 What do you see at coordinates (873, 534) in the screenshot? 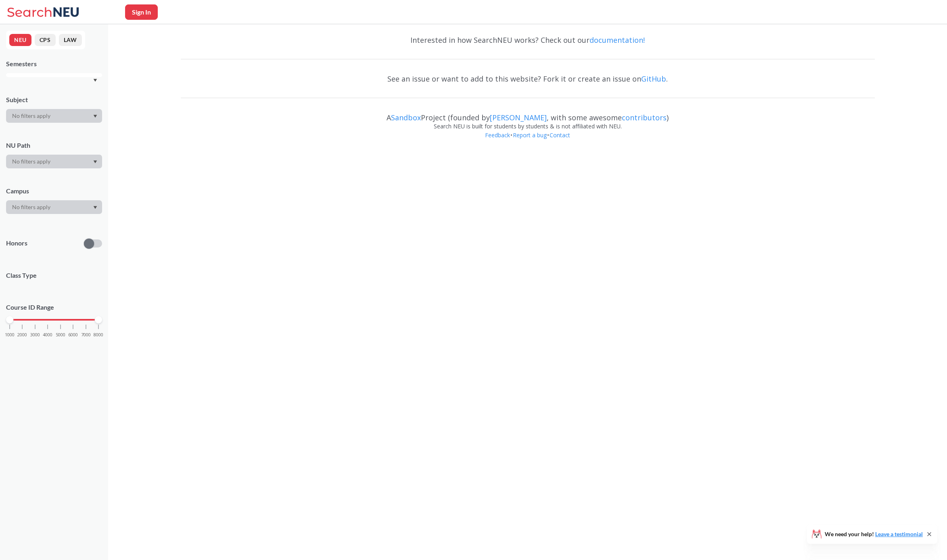
I see `span: We need your help!` at bounding box center [873, 534].